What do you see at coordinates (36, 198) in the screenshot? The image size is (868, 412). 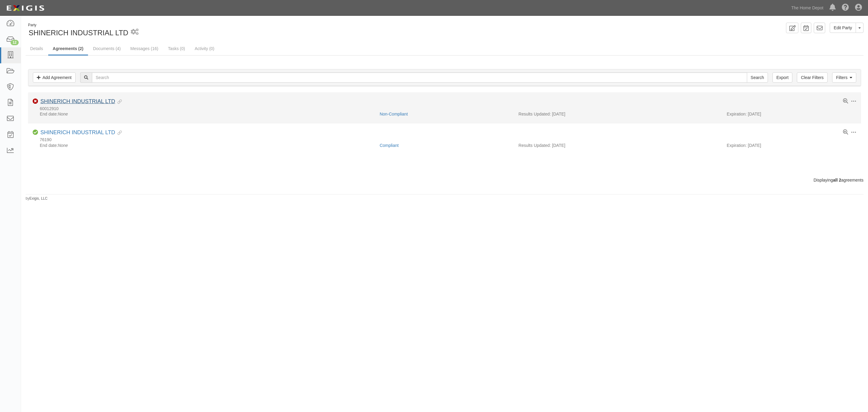 I see `small: by` at bounding box center [36, 198].